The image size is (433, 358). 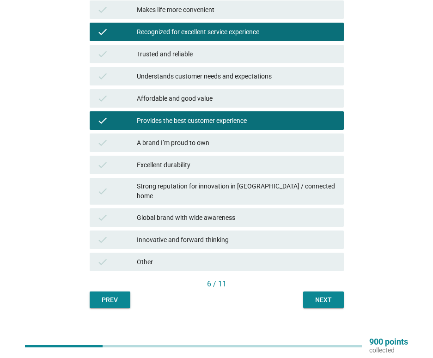 I want to click on div: 6 / 11, so click(x=217, y=284).